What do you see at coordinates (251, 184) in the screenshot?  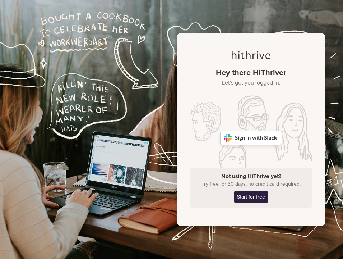 I see `p: Try free for 30 days, no credit card required.` at bounding box center [251, 184].